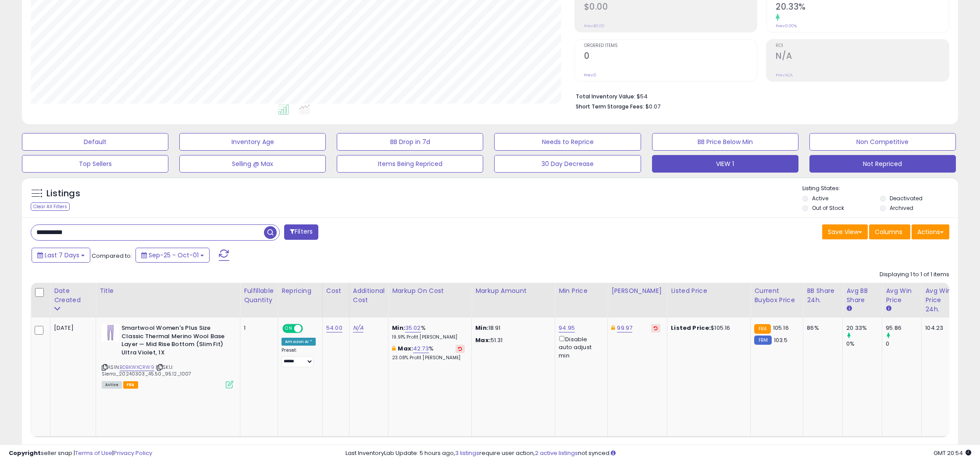  What do you see at coordinates (931, 232) in the screenshot?
I see `button: Actions` at bounding box center [931, 232].